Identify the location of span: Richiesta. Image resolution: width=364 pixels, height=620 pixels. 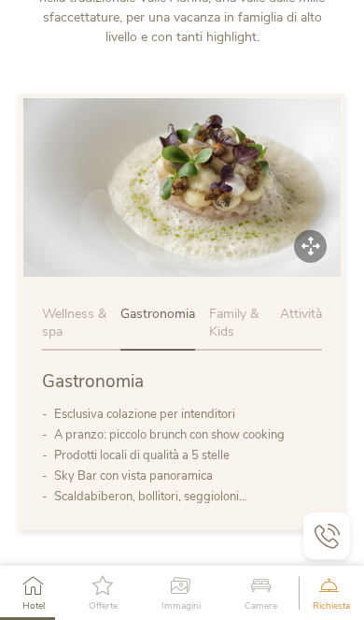
(331, 605).